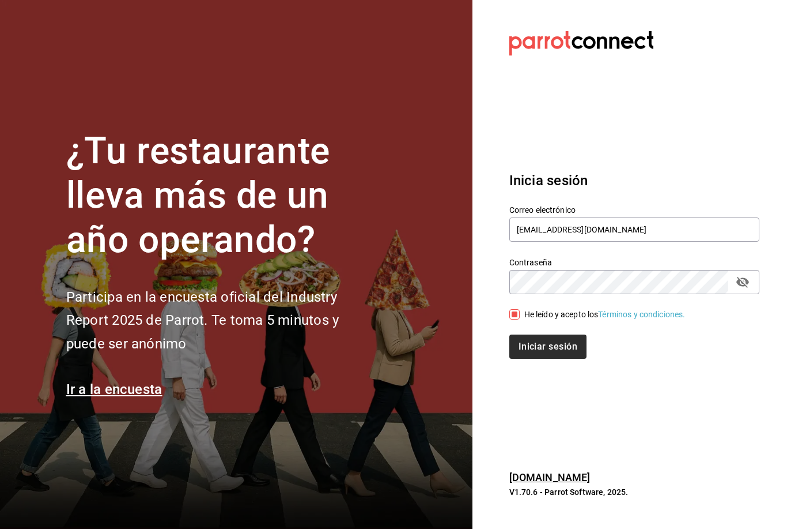  Describe the element at coordinates (222, 320) in the screenshot. I see `h2: Participa en la encuesta oficial del Industry Report 2025 de Parrot. Te toma 5 minutos y puede se...` at that location.